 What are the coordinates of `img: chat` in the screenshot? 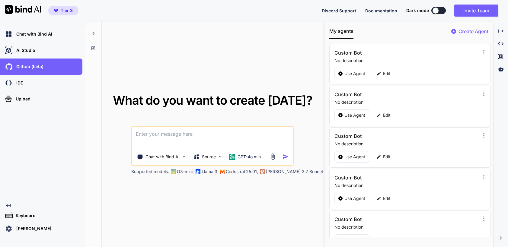 It's located at (9, 34).